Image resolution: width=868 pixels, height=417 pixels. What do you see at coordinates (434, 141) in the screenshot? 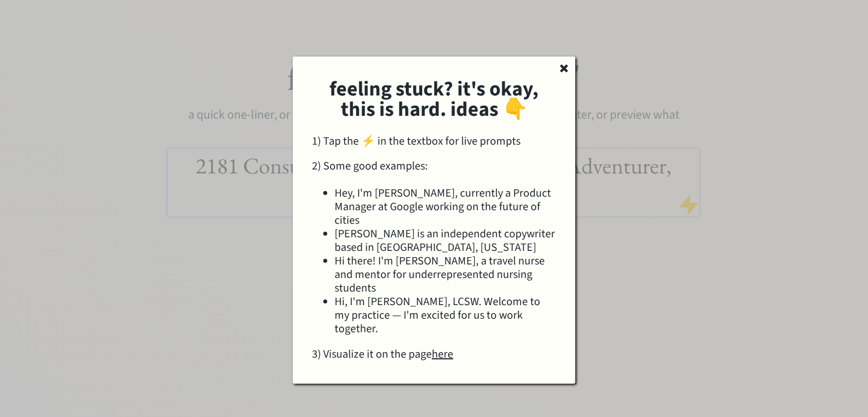
I see `div: 1) Tap the ⚡️ in the textbox for live prompts` at bounding box center [434, 141].